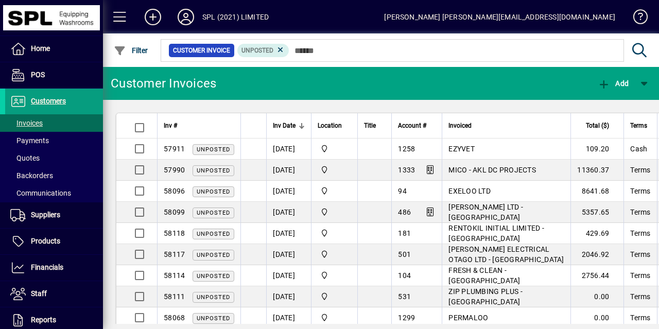  Describe the element at coordinates (636, 19) in the screenshot. I see `a: Knowledge Base` at that location.